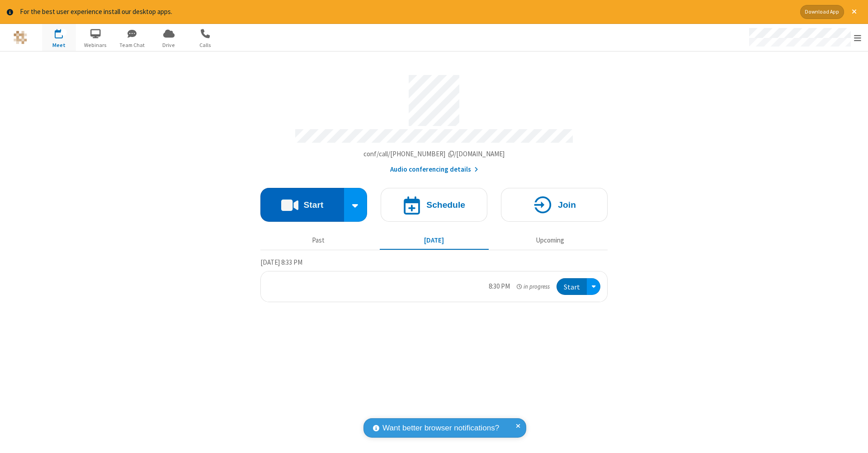  What do you see at coordinates (550, 241) in the screenshot?
I see `button: Upcoming` at bounding box center [550, 241].